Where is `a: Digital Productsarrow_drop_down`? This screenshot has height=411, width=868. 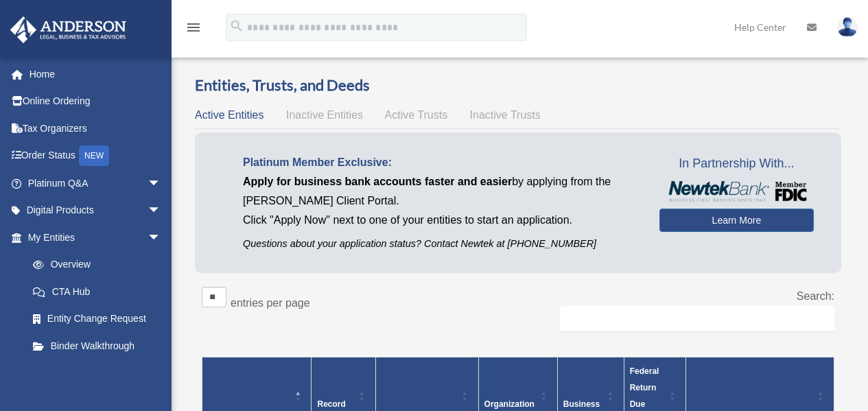 a: Digital Productsarrow_drop_down is located at coordinates (95, 211).